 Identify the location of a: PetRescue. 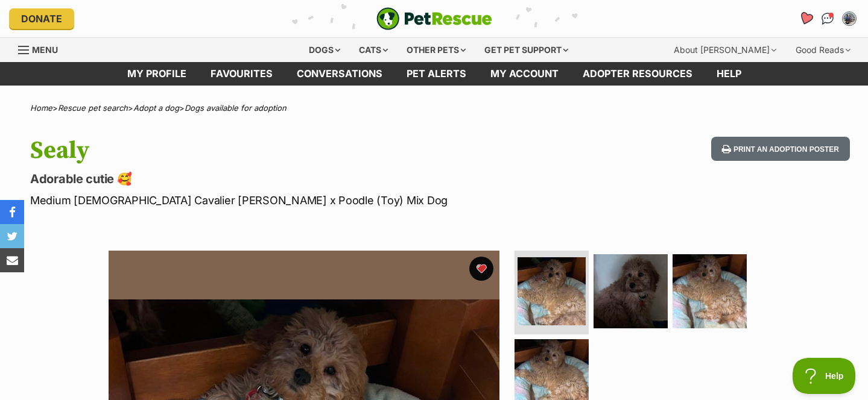
(434, 18).